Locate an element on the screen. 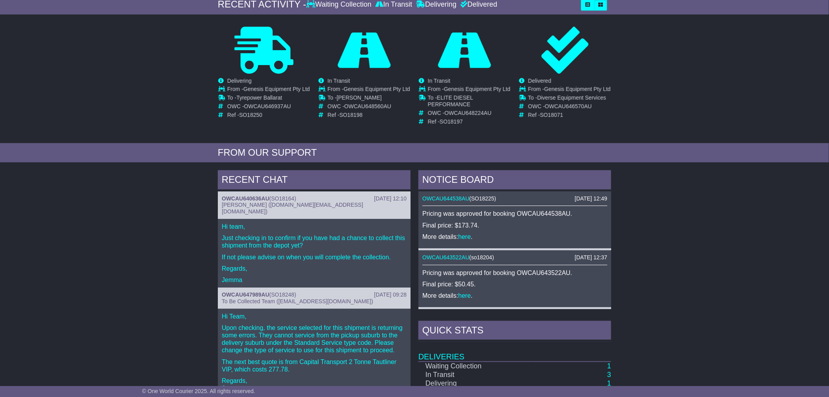 This screenshot has width=829, height=397. td: Delivering is located at coordinates (475, 383).